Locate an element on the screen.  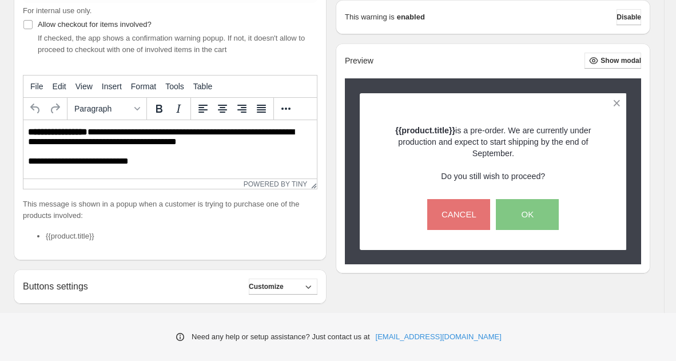
span: Table is located at coordinates (202, 86).